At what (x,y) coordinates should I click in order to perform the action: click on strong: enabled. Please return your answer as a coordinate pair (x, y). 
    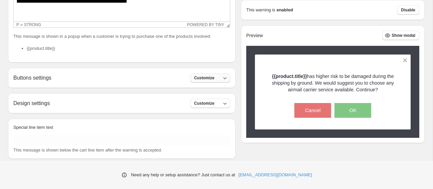
    Looking at the image, I should click on (284, 10).